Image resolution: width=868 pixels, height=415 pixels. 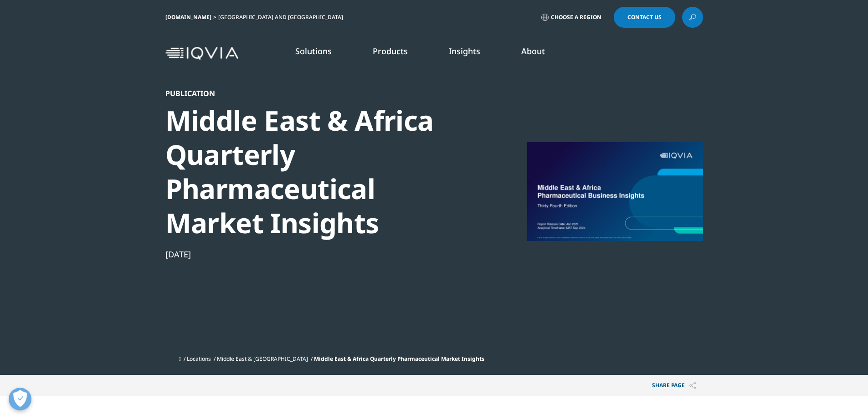 I want to click on p: Share PAGE, so click(x=674, y=385).